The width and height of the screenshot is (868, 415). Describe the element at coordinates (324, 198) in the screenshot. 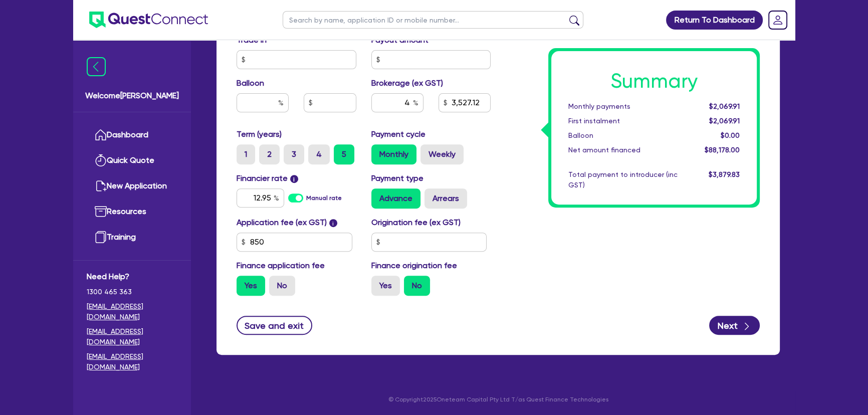

I see `label: Manual rate` at that location.